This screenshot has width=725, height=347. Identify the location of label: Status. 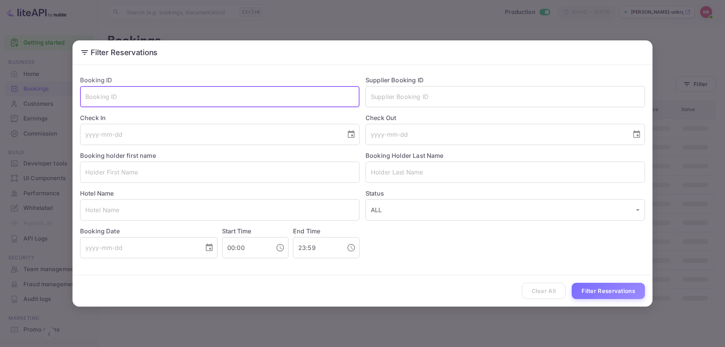
(505, 193).